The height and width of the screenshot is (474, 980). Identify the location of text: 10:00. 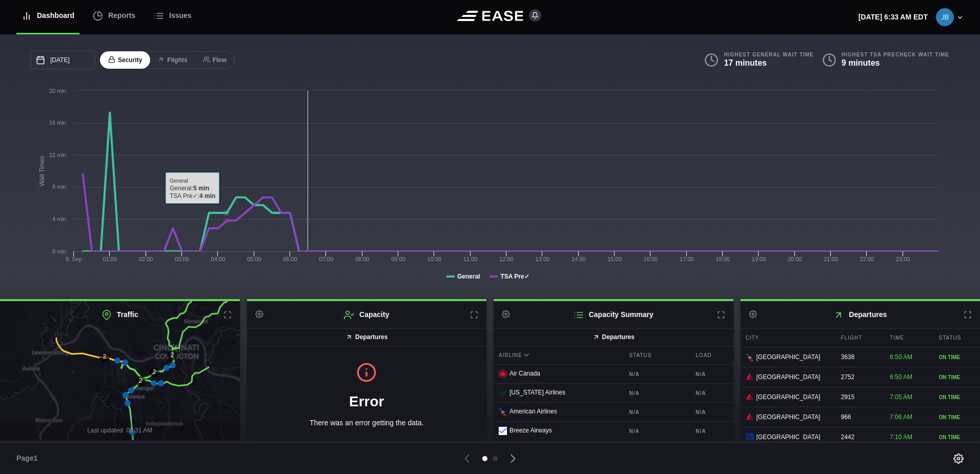
(435, 259).